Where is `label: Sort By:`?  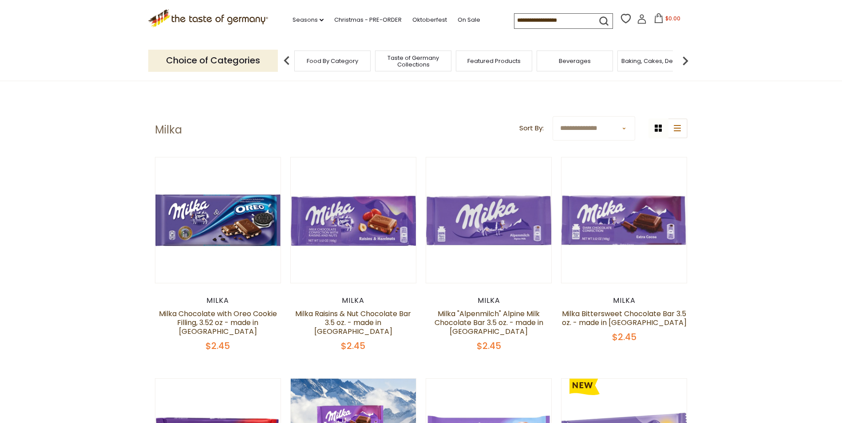
label: Sort By: is located at coordinates (531, 128).